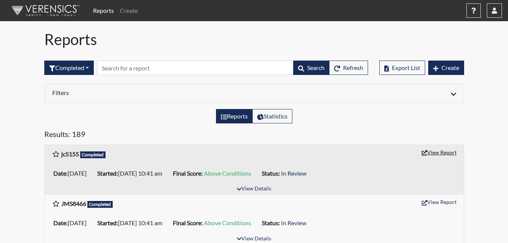  What do you see at coordinates (311, 68) in the screenshot?
I see `button: Search` at bounding box center [311, 68].